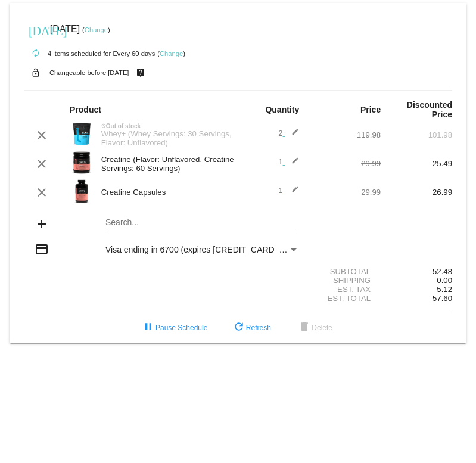 This screenshot has height=463, width=476. What do you see at coordinates (81, 163) in the screenshot?
I see `img: Image-1-Carousel-Creatine-60S-1000x1000-Transp.png` at bounding box center [81, 163].